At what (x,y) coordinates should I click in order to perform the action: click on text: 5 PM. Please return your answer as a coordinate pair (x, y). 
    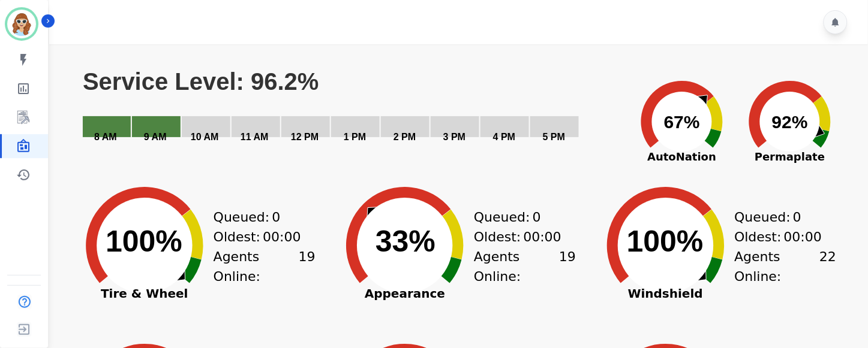
    Looking at the image, I should click on (554, 137).